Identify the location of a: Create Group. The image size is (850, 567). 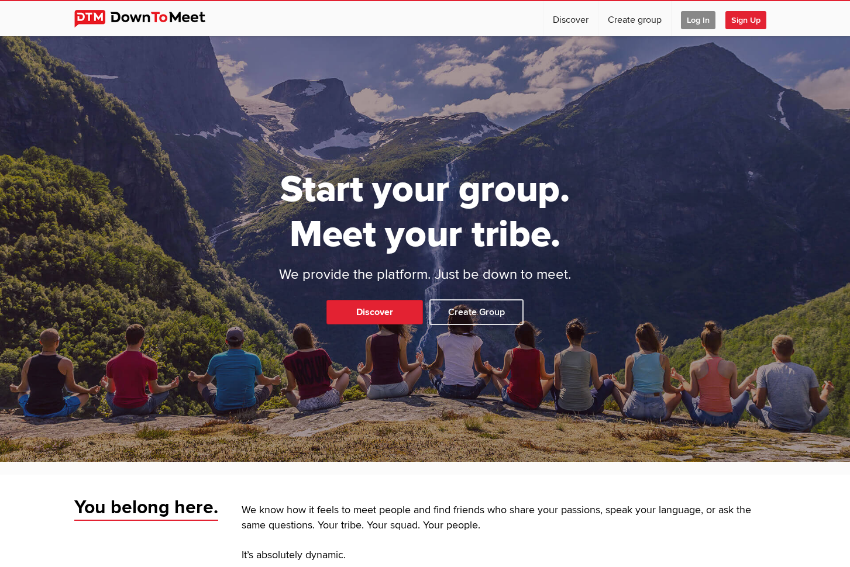
(476, 312).